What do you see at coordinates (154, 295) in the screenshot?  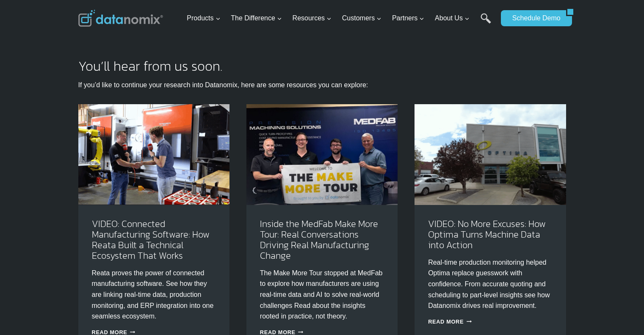 I see `p: Reata proves the power of connected manufacturing software. See how they are linking real-time da...` at bounding box center [154, 295].